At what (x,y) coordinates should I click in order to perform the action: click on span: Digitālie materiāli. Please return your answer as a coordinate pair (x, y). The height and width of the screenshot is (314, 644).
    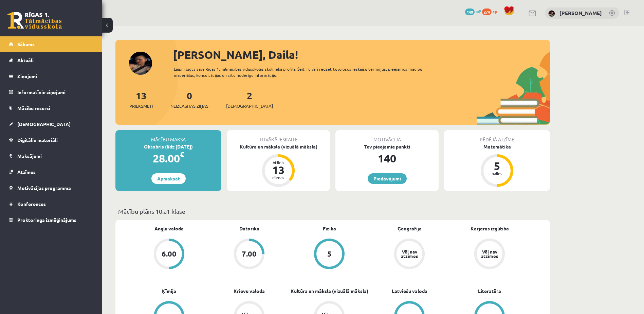
    Looking at the image, I should click on (37, 140).